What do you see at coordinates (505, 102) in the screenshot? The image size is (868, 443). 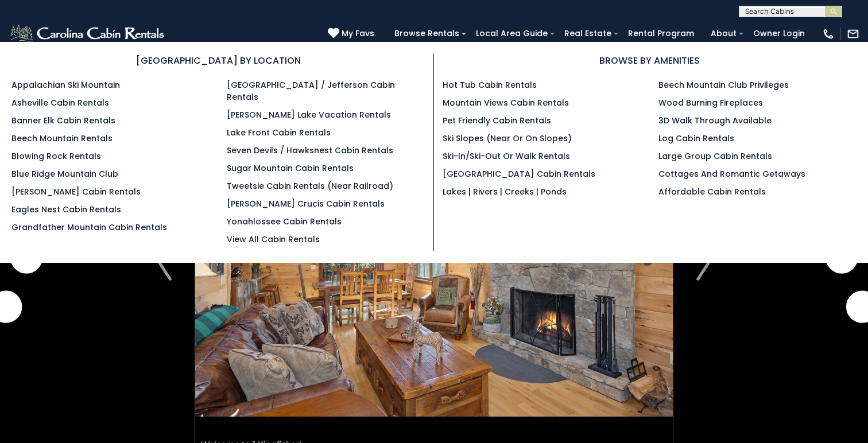 I see `a: Mountain Views Cabin Rentals` at bounding box center [505, 102].